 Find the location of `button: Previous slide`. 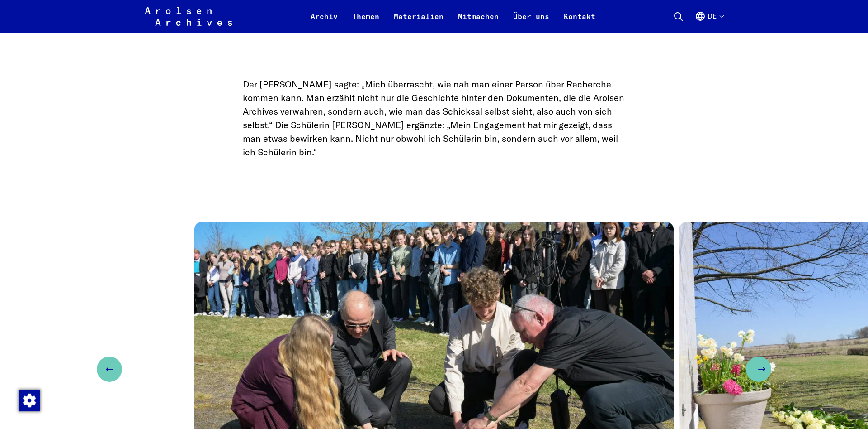

button: Previous slide is located at coordinates (110, 369).